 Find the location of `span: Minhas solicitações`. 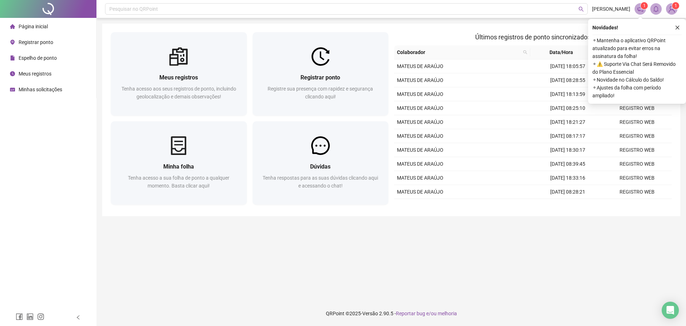

span: Minhas solicitações is located at coordinates (40, 89).